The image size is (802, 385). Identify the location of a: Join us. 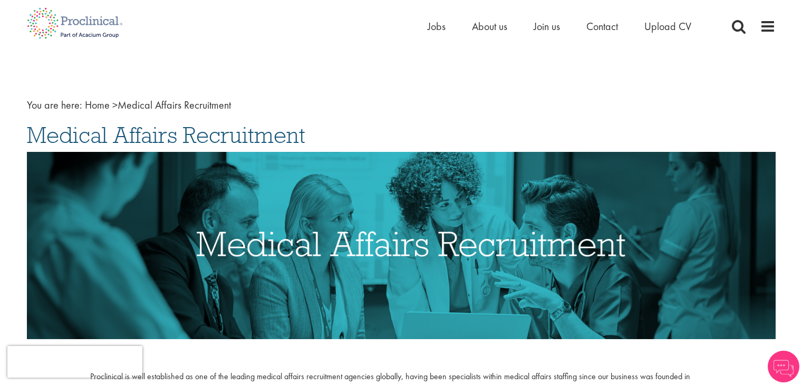
(547, 26).